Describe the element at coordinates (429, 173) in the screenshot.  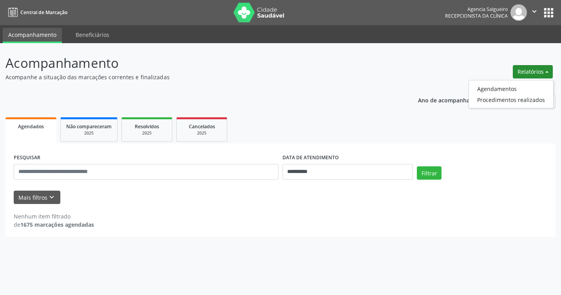
I see `button: Filtrar` at that location.